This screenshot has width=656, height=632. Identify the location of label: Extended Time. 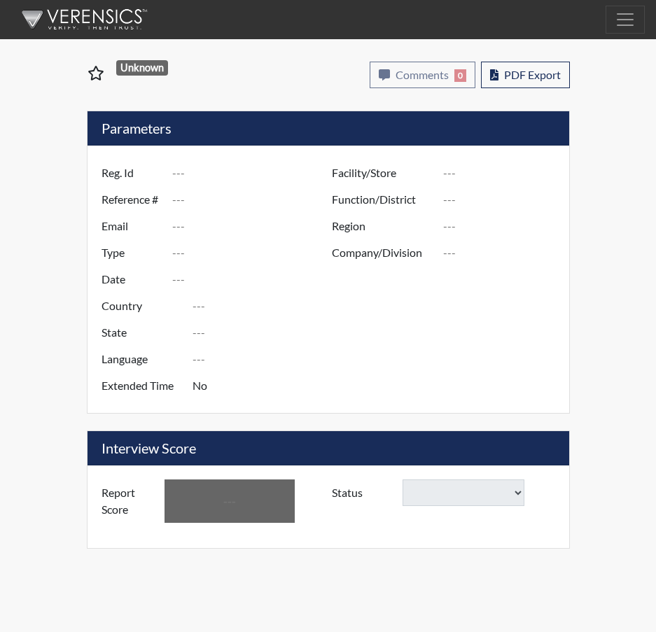
(141, 386).